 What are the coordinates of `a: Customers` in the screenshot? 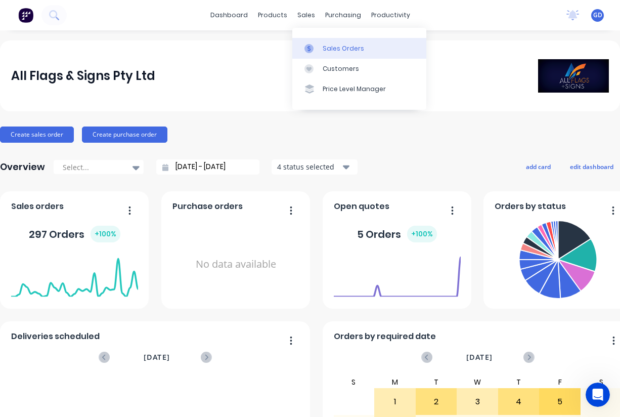 It's located at (359, 69).